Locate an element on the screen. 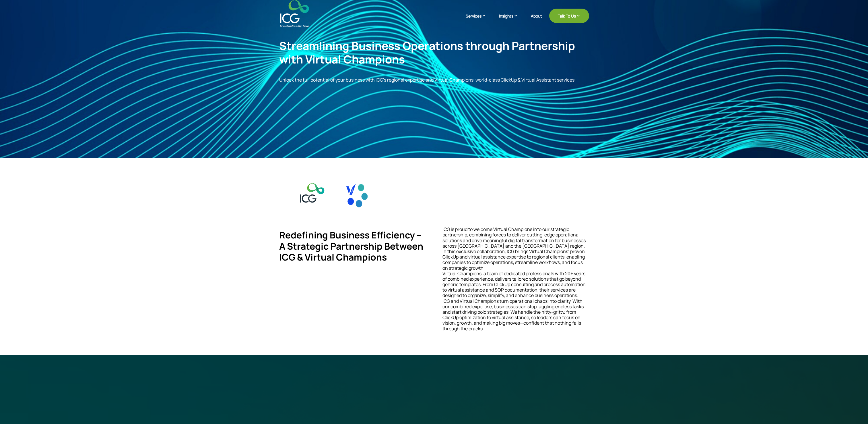  a: Services is located at coordinates (479, 20).